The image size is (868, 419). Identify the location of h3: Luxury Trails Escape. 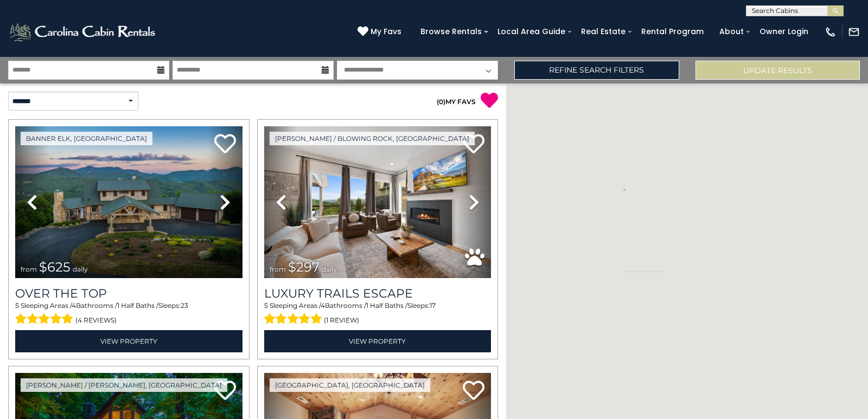
(378, 293).